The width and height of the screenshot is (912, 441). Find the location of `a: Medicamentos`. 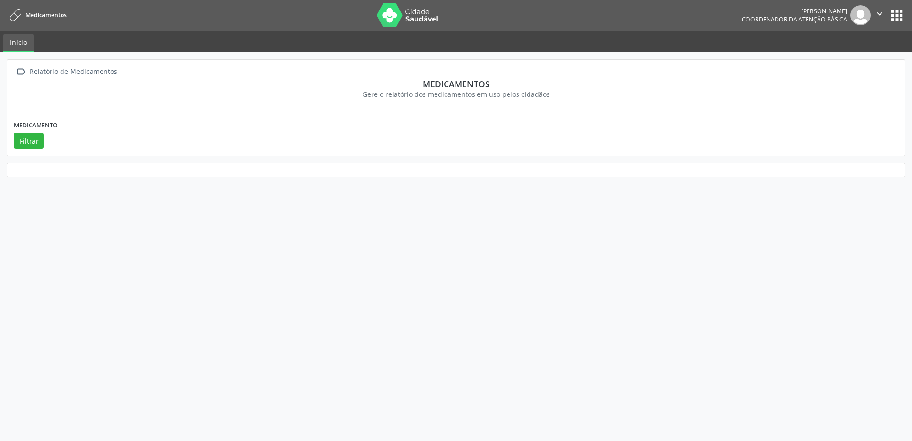

a: Medicamentos is located at coordinates (37, 15).